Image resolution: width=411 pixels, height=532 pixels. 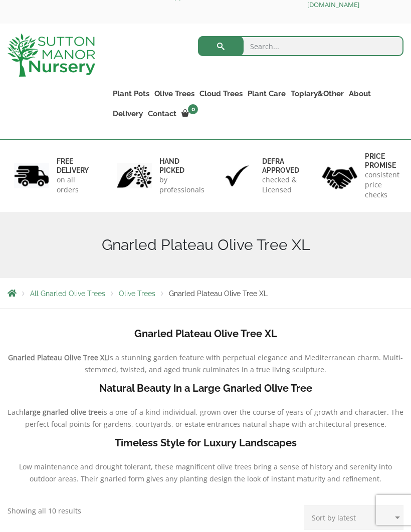 What do you see at coordinates (193, 109) in the screenshot?
I see `span: 0` at bounding box center [193, 109].